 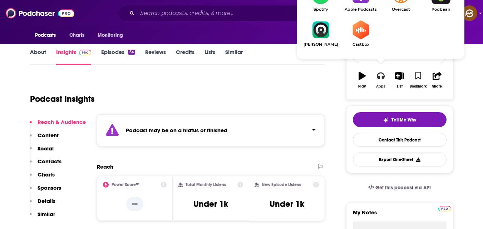 What do you see at coordinates (185, 57) in the screenshot?
I see `a: Credits` at bounding box center [185, 57].